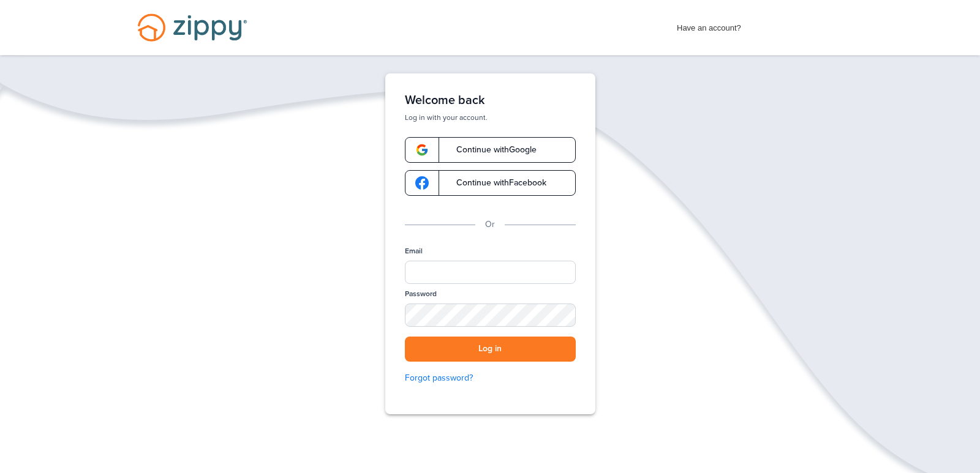 This screenshot has width=980, height=473. I want to click on span: Have an account?, so click(709, 25).